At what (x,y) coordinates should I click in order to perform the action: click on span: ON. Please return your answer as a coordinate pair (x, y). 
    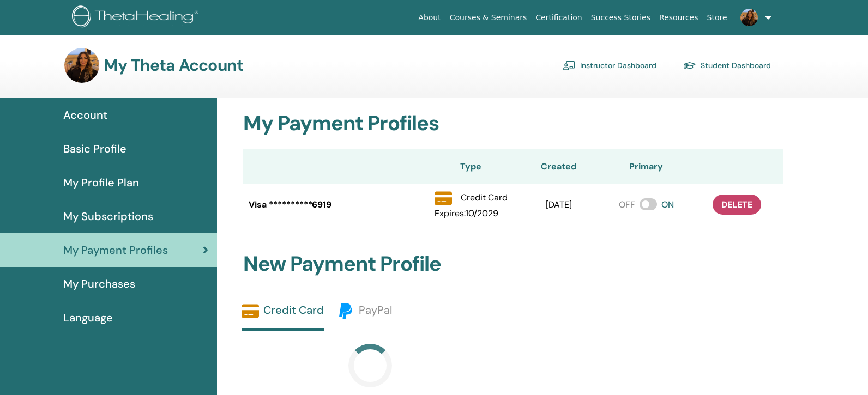
    Looking at the image, I should click on (668, 205).